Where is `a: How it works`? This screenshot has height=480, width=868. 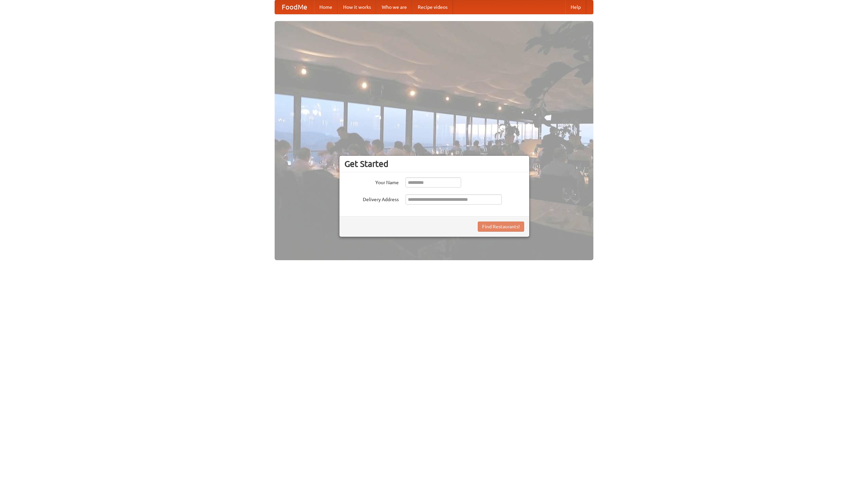 a: How it works is located at coordinates (357, 7).